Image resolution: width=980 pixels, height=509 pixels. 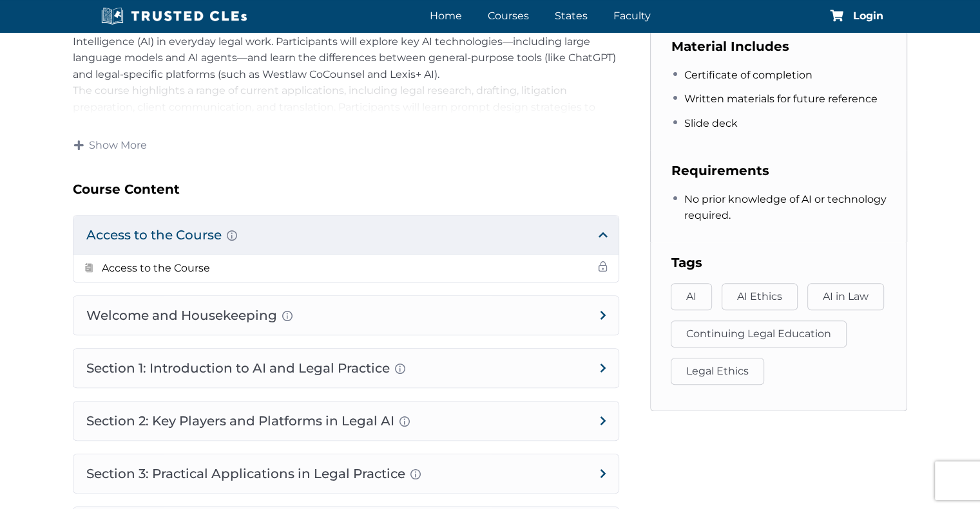 I want to click on span: Login, so click(x=868, y=16).